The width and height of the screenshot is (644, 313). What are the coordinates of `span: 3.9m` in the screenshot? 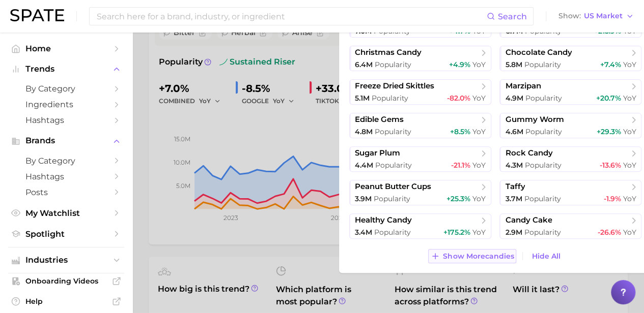 It's located at (363, 199).